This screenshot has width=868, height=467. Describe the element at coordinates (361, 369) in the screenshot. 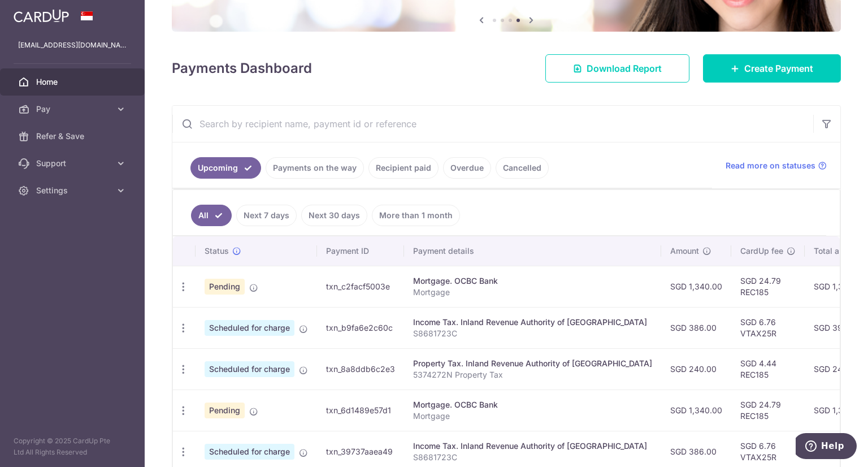

I see `td: txn_8a8ddb6c2e3` at that location.